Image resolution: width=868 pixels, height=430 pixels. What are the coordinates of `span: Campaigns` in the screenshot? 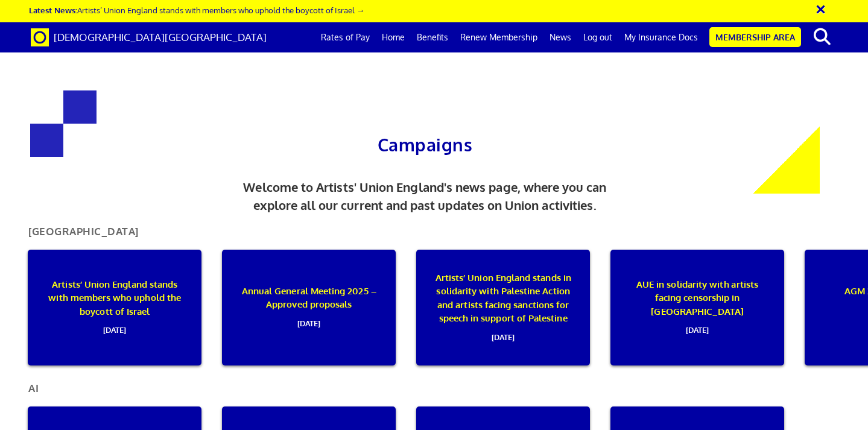 It's located at (425, 145).